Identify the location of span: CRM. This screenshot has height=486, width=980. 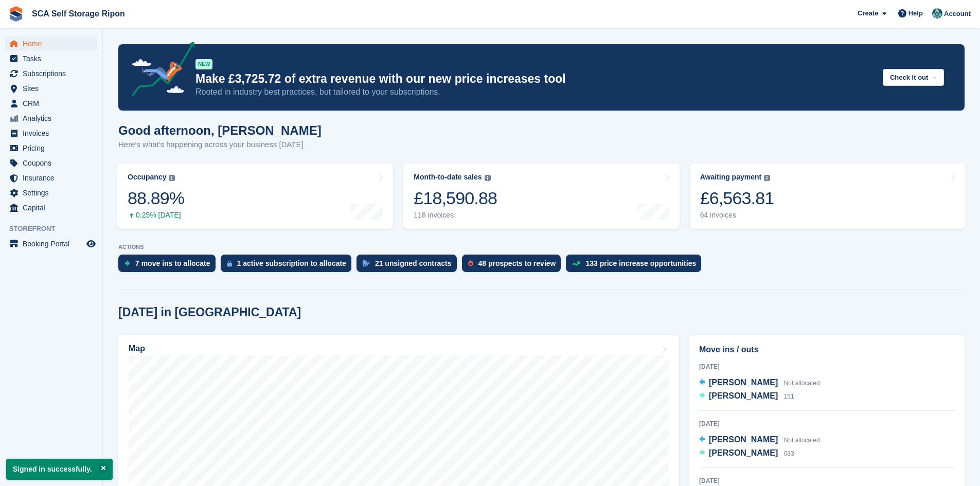
(53, 103).